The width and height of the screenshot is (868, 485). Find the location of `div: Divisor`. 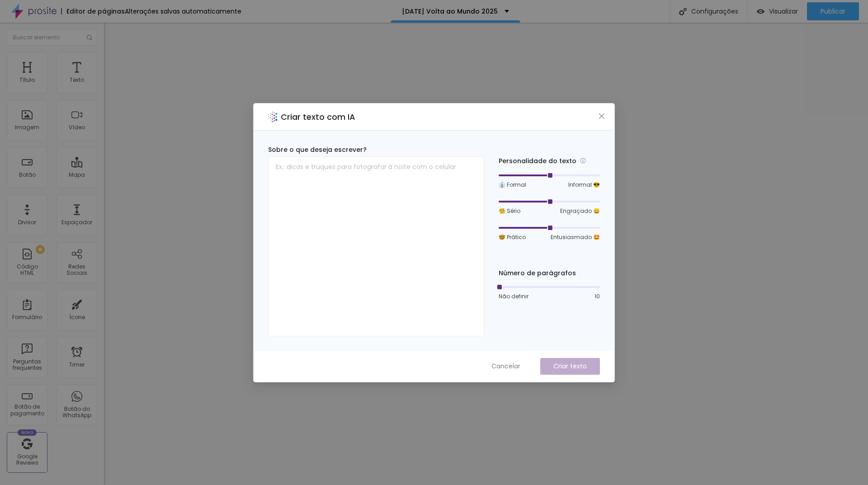

div: Divisor is located at coordinates (27, 222).